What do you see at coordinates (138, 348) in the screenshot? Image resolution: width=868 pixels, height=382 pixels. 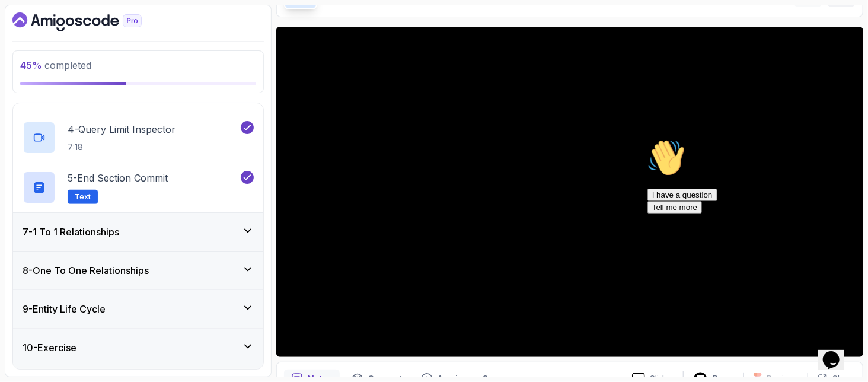 I see `button: 10-Exercise` at bounding box center [138, 348].